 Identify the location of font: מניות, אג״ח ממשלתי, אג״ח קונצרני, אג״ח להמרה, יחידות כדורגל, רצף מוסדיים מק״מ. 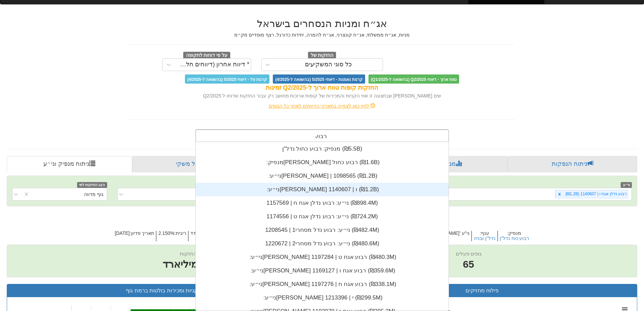
(322, 35).